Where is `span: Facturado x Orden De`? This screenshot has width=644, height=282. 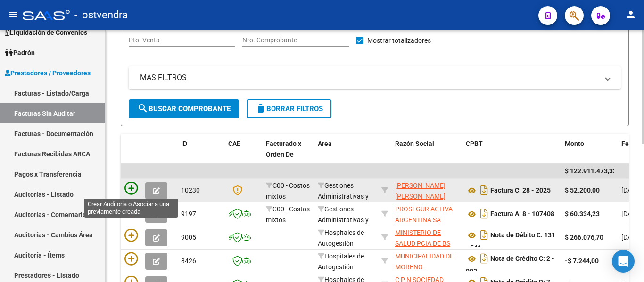
span: Facturado x Orden De is located at coordinates (283, 149).